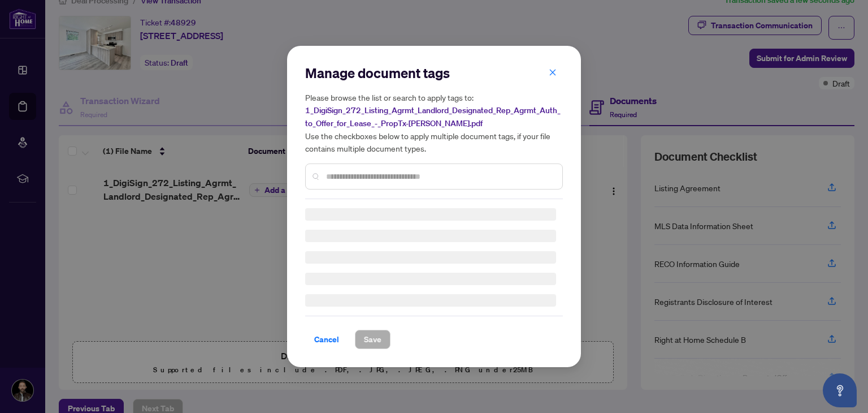 This screenshot has width=868, height=413. Describe the element at coordinates (433, 116) in the screenshot. I see `span: 1_DigiSign_272_Listing_Agrmt_Landlord_Designated_Rep_Agrmt_Auth_to_Offer_for_Lease_-_PropTx-[PERS...` at that location.